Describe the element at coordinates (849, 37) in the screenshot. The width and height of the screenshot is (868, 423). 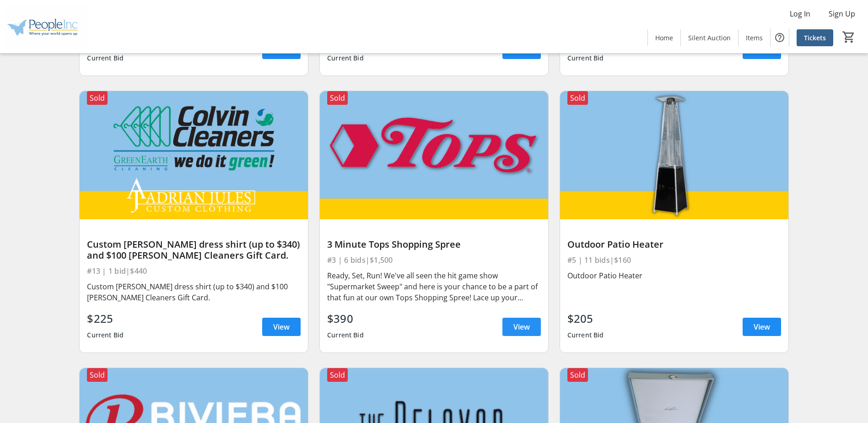
I see `button: Cart` at that location.